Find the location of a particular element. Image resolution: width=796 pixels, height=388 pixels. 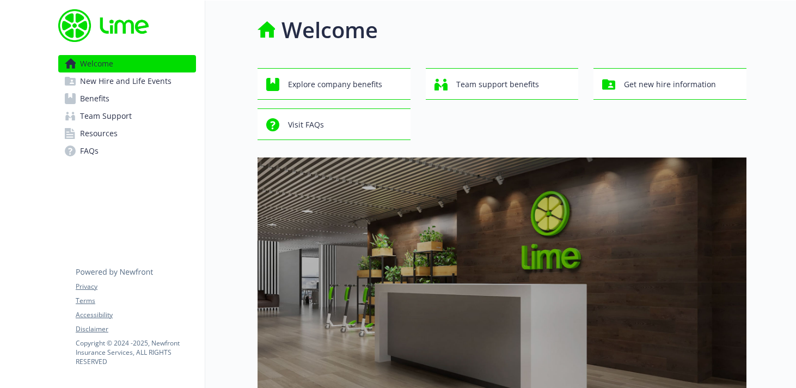

h1: Welcome is located at coordinates (329, 30).